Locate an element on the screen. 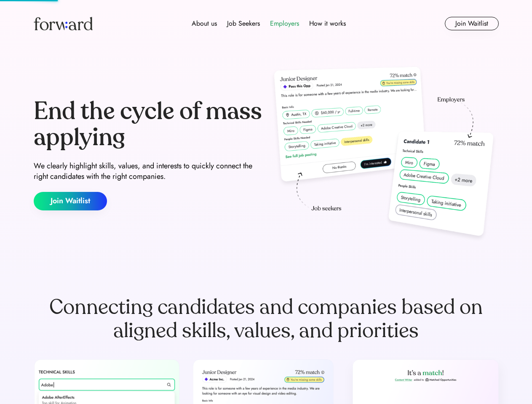 The image size is (532, 404). img: Forward logo is located at coordinates (63, 24).